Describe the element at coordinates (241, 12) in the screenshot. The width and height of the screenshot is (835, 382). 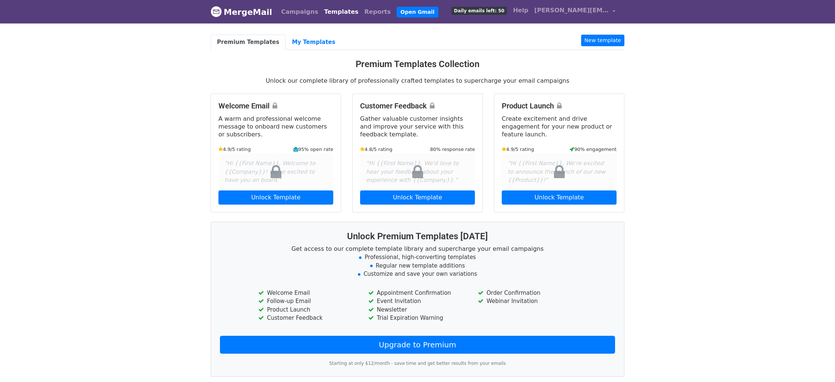
I see `a: MergeMail` at that location.